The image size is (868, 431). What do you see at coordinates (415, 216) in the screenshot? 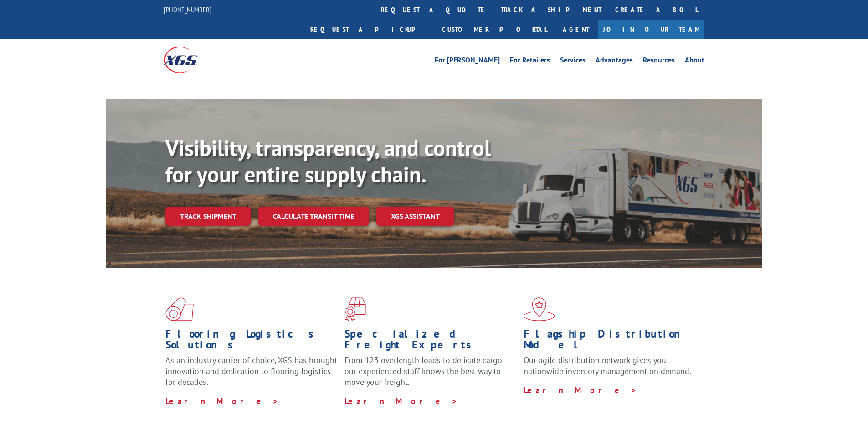
I see `a: XGS ASSISTANT` at bounding box center [415, 216].